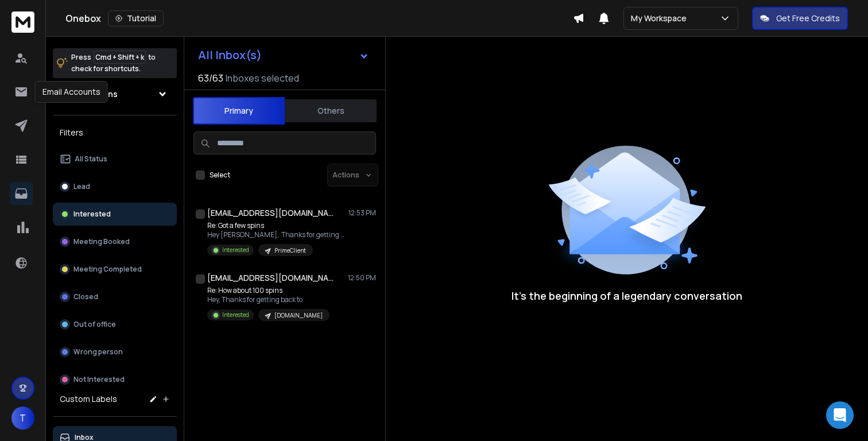  What do you see at coordinates (220, 175) in the screenshot?
I see `label: Select` at bounding box center [220, 175].